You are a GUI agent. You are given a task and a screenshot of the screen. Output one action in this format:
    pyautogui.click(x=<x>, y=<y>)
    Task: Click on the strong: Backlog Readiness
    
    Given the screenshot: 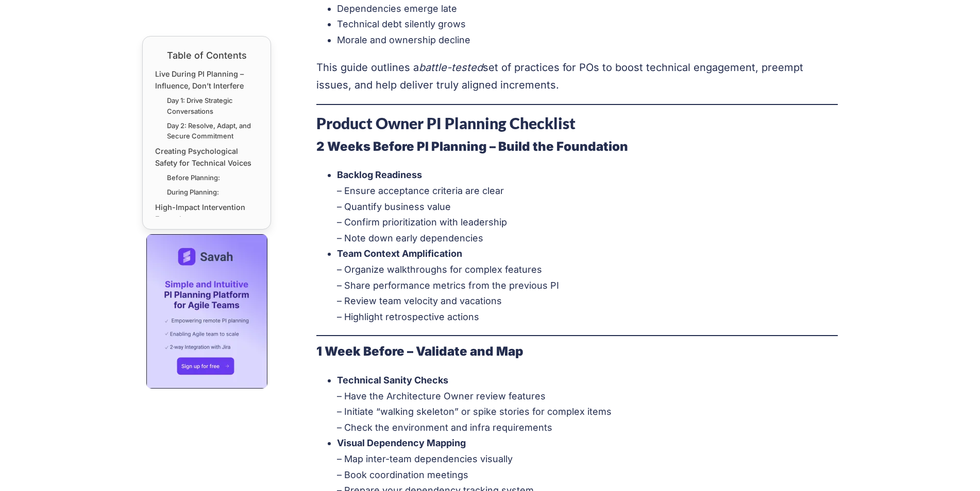 What is the action you would take?
    pyautogui.click(x=379, y=174)
    